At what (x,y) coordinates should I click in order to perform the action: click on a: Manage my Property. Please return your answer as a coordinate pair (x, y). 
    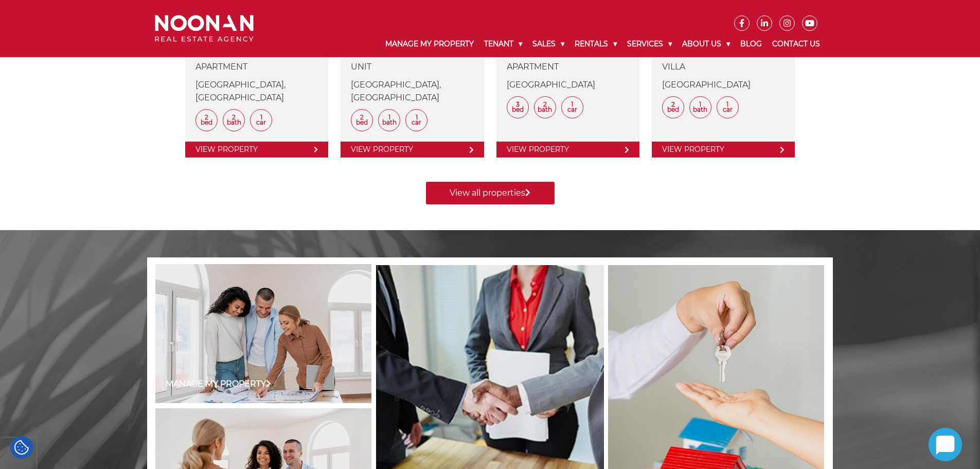
    Looking at the image, I should click on (218, 384).